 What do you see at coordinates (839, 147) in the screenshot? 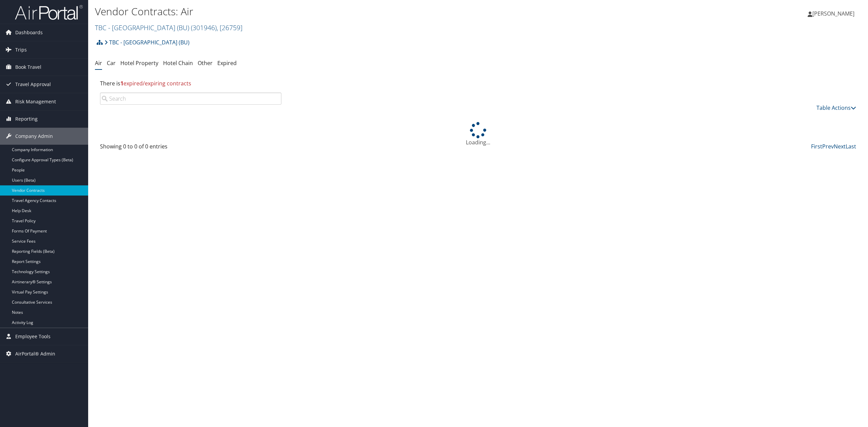
I see `a: Next` at bounding box center [839, 147].